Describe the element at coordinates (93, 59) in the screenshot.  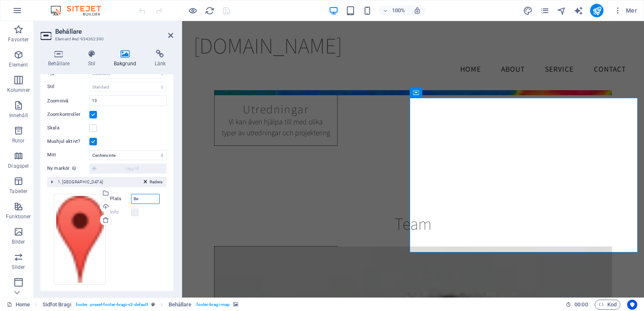
I see `h4: Stil` at that location.